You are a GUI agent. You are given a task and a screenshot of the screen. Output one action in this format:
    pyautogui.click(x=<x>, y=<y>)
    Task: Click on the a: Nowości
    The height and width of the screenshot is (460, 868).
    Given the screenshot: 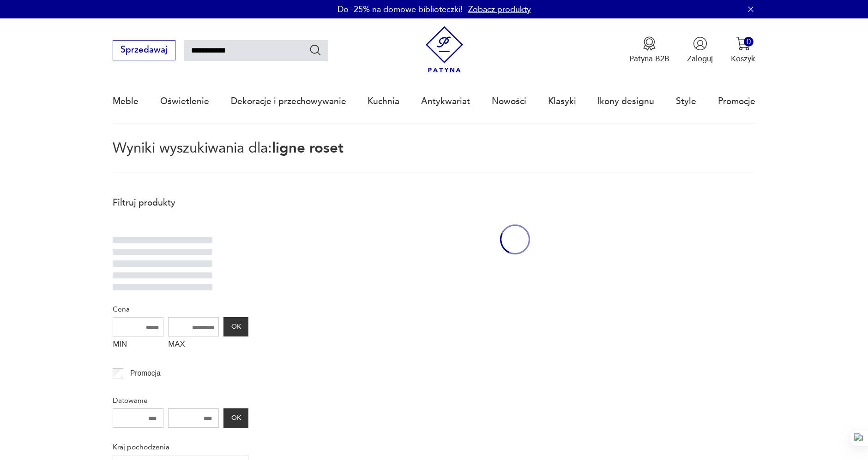 What is the action you would take?
    pyautogui.click(x=508, y=101)
    